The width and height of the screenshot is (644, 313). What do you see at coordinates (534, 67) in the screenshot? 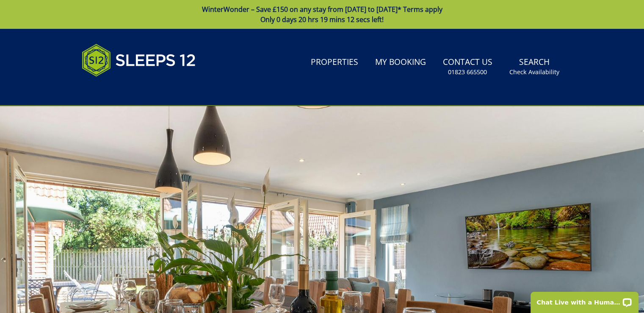
I see `a: SearchCheck Availability` at bounding box center [534, 67].